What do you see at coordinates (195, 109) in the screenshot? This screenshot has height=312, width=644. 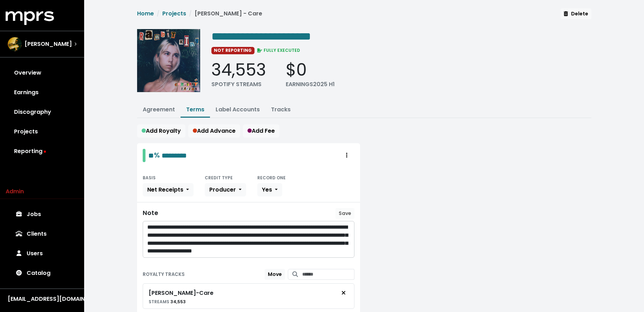 I see `a: Terms` at bounding box center [195, 109].